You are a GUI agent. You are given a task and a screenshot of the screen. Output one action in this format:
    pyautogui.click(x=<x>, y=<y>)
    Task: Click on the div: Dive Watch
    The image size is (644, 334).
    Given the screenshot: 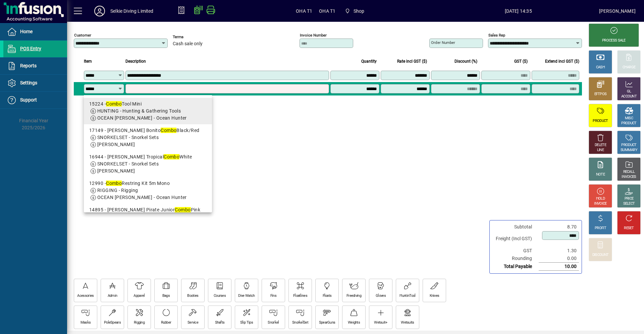 What is the action you would take?
    pyautogui.click(x=246, y=296)
    